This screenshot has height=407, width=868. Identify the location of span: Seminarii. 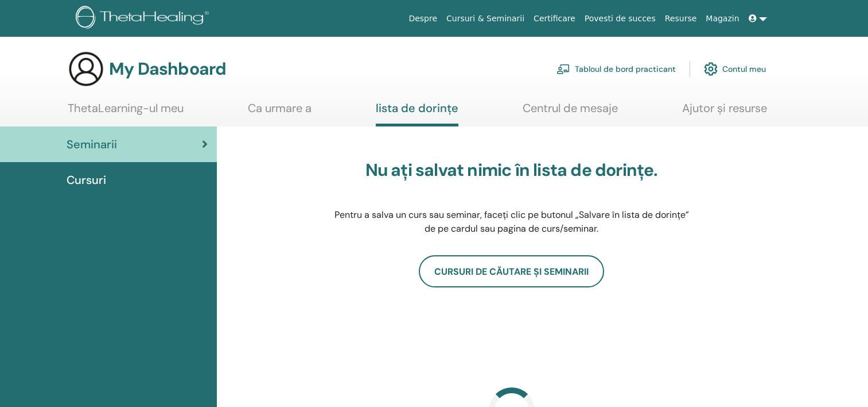
(92, 144).